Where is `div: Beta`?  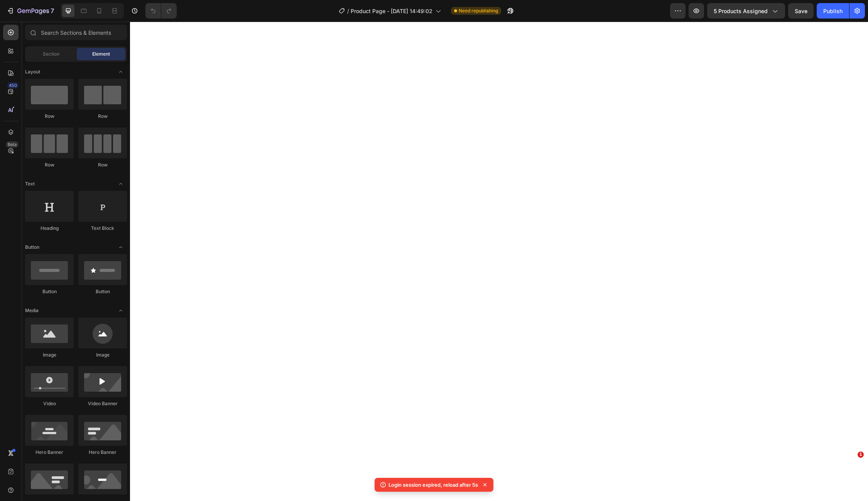
div: Beta is located at coordinates (12, 145).